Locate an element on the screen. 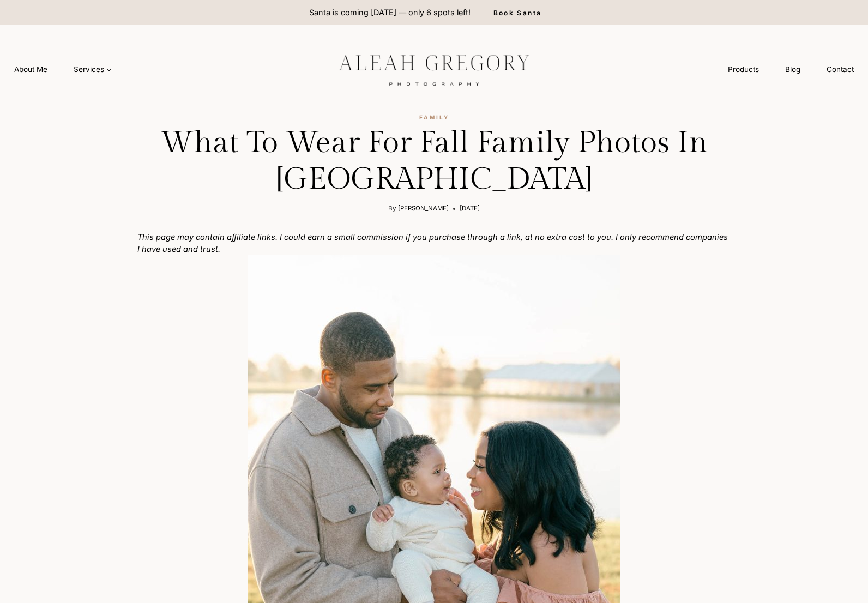 The width and height of the screenshot is (868, 603). nav: Secondary is located at coordinates (790, 69).